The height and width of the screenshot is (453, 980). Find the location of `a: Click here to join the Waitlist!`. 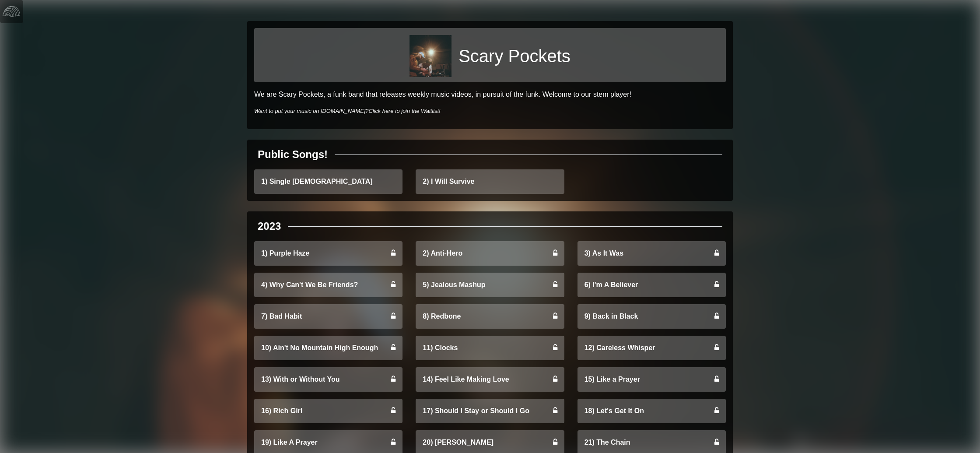

a: Click here to join the Waitlist! is located at coordinates (404, 111).